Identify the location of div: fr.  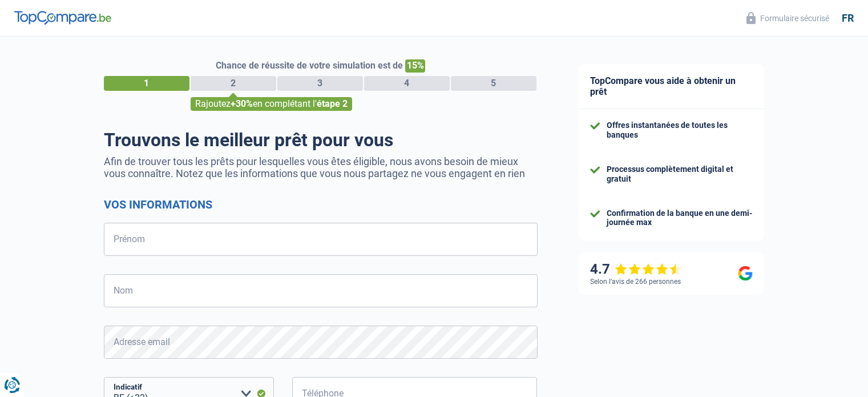
(848, 18).